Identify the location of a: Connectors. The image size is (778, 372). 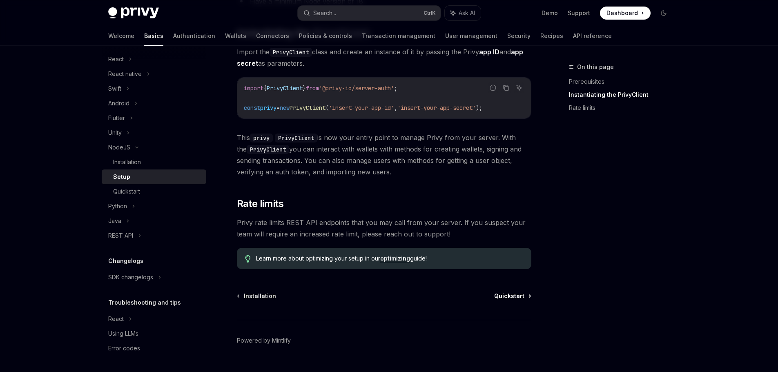
(272, 36).